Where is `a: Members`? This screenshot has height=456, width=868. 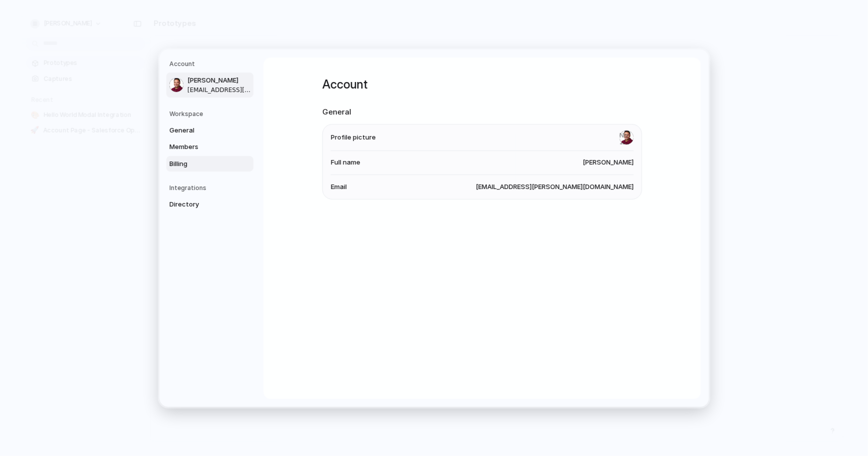
a: Members is located at coordinates (210, 147).